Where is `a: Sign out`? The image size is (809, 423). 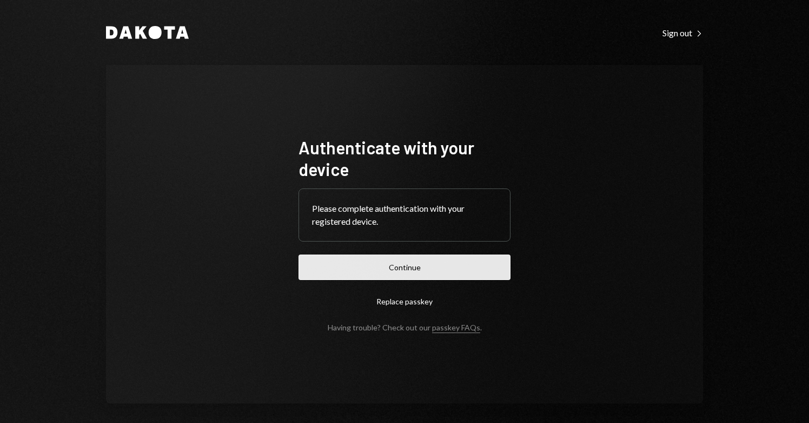
a: Sign out is located at coordinates (683, 32).